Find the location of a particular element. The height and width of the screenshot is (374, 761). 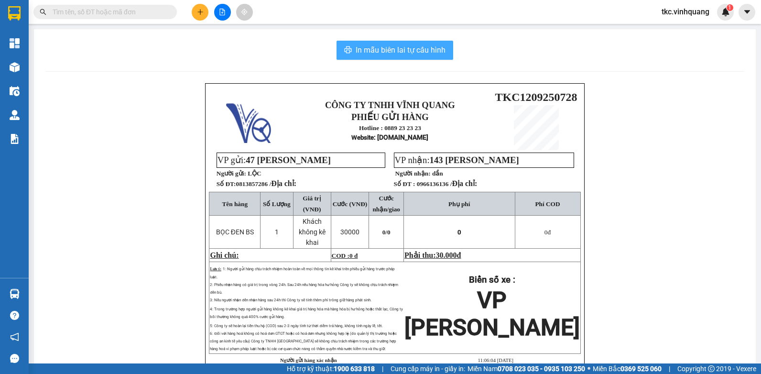

strong: Người nhận: is located at coordinates (413, 173).